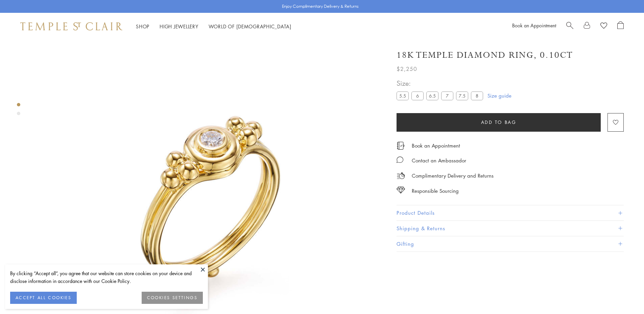  Describe the element at coordinates (447, 96) in the screenshot. I see `label: 7` at that location.